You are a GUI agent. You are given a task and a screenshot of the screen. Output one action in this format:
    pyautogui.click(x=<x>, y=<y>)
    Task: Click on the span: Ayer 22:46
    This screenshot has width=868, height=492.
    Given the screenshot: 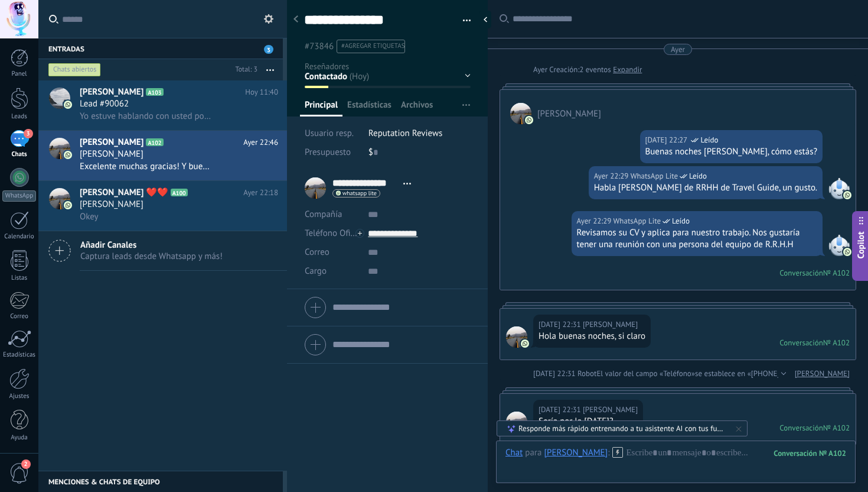 What is the action you would take?
    pyautogui.click(x=261, y=143)
    